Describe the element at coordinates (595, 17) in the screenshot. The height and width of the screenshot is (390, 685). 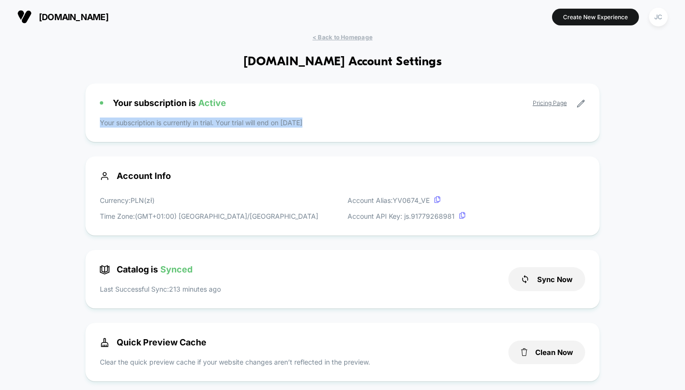
I see `button: Create New Experience` at that location.